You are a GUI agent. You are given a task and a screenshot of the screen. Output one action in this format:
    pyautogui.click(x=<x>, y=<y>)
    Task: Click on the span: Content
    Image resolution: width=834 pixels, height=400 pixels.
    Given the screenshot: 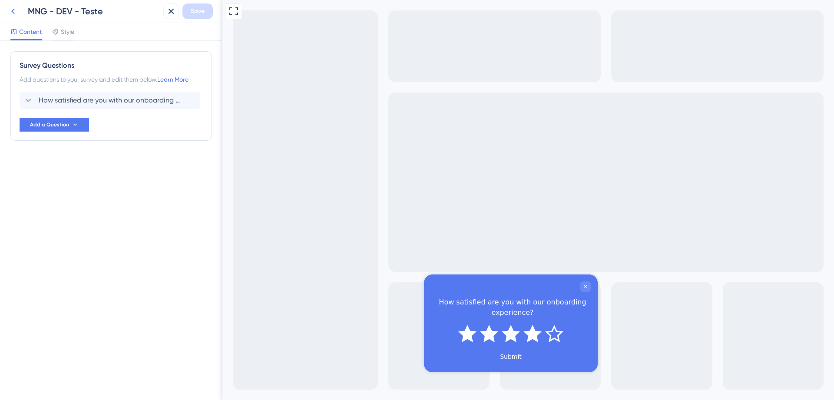 What is the action you would take?
    pyautogui.click(x=30, y=32)
    